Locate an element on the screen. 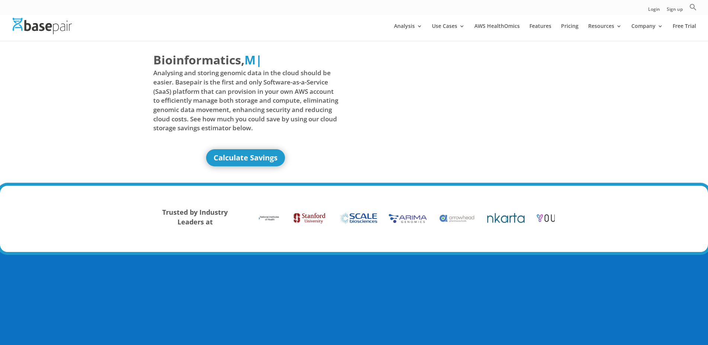 This screenshot has width=708, height=345. a: Analysis is located at coordinates (408, 32).